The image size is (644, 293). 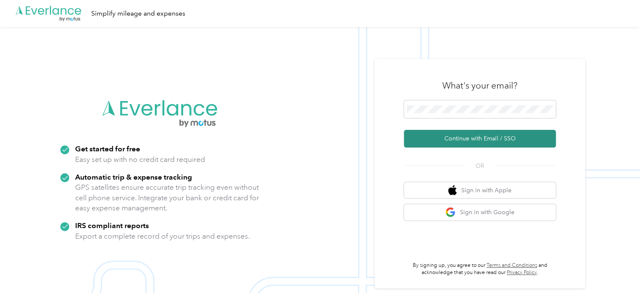 What do you see at coordinates (453, 190) in the screenshot?
I see `img: apple logo` at bounding box center [453, 190].